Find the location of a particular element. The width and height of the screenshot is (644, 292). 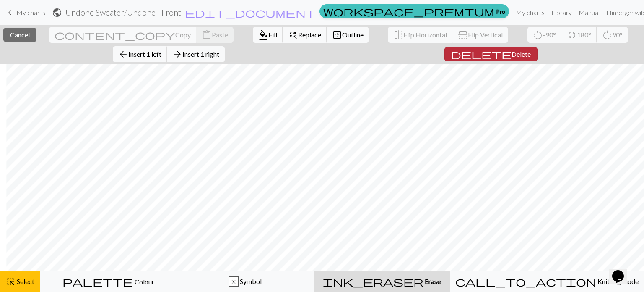

button: Copy is located at coordinates (123, 35).